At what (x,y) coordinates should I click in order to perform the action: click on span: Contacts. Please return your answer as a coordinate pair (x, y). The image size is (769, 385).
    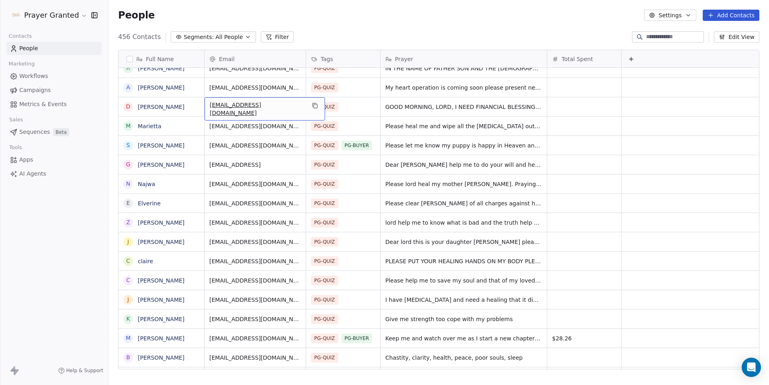
    Looking at the image, I should click on (20, 36).